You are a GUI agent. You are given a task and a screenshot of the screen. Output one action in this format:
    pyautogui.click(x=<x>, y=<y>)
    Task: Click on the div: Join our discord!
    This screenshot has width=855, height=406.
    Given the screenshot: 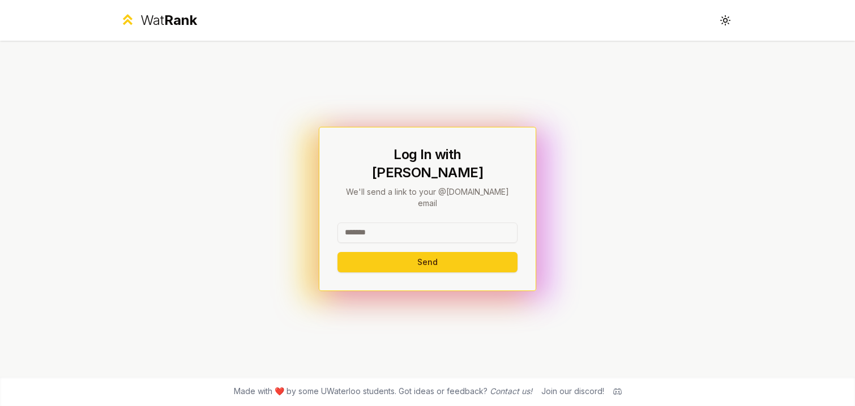 What is the action you would take?
    pyautogui.click(x=572, y=391)
    